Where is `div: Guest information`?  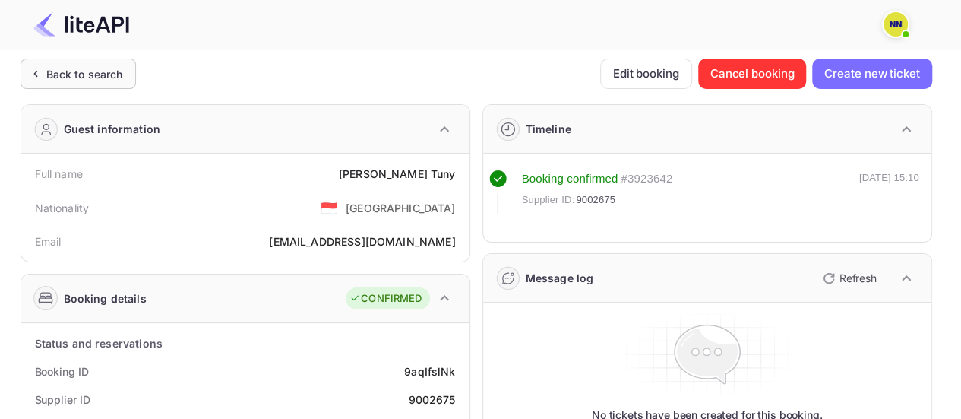 div: Guest information is located at coordinates (112, 128).